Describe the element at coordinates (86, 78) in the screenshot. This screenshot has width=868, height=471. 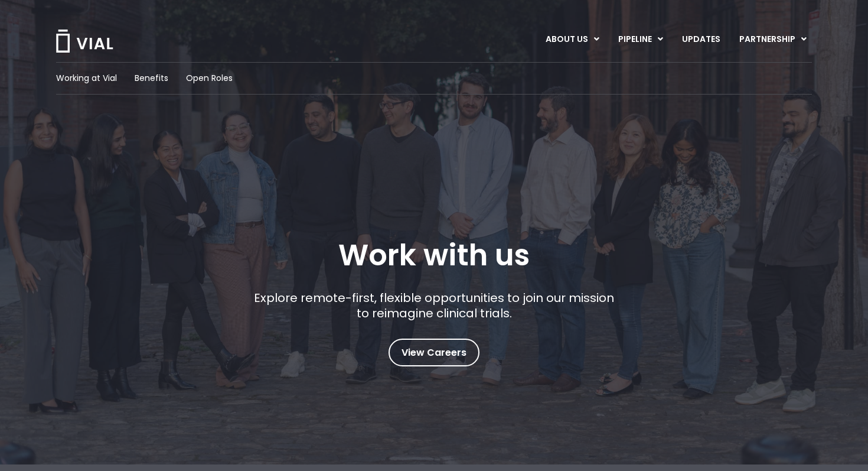
I see `span: Working at Vial` at that location.